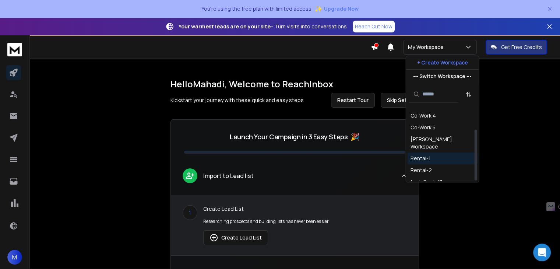  What do you see at coordinates (305, 209) in the screenshot?
I see `p: Create Lead List` at bounding box center [305, 209].